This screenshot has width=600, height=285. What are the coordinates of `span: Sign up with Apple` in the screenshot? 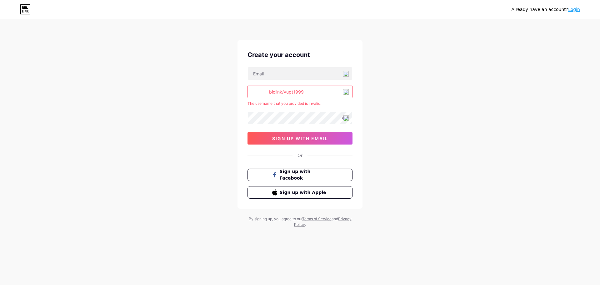 It's located at (304, 192).